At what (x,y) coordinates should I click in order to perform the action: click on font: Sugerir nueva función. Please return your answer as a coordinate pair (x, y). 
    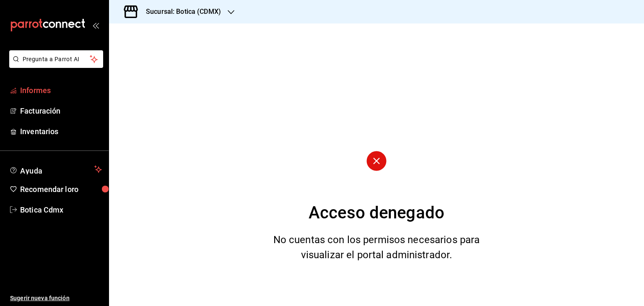
    Looking at the image, I should click on (40, 298).